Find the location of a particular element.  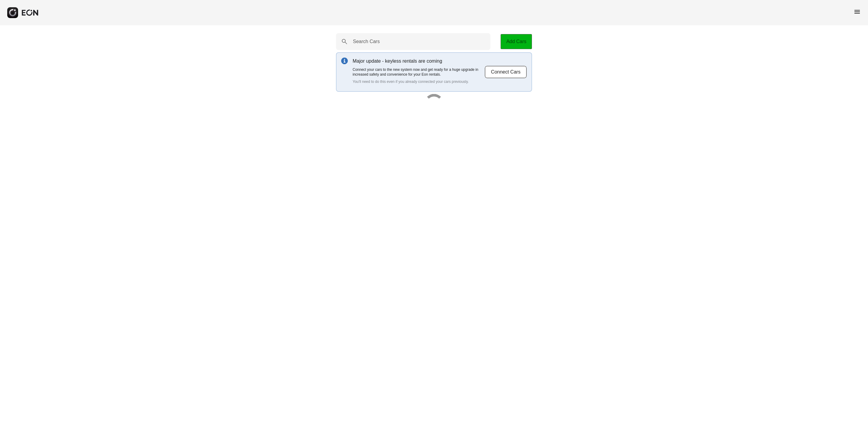

p: You'll need to do this even if you already connected your cars previously. is located at coordinates (418, 82).